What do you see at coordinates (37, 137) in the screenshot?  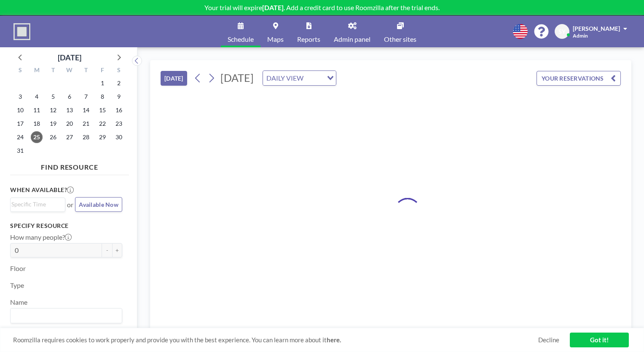 I see `span: Monday, August 25, 2025` at bounding box center [37, 137].